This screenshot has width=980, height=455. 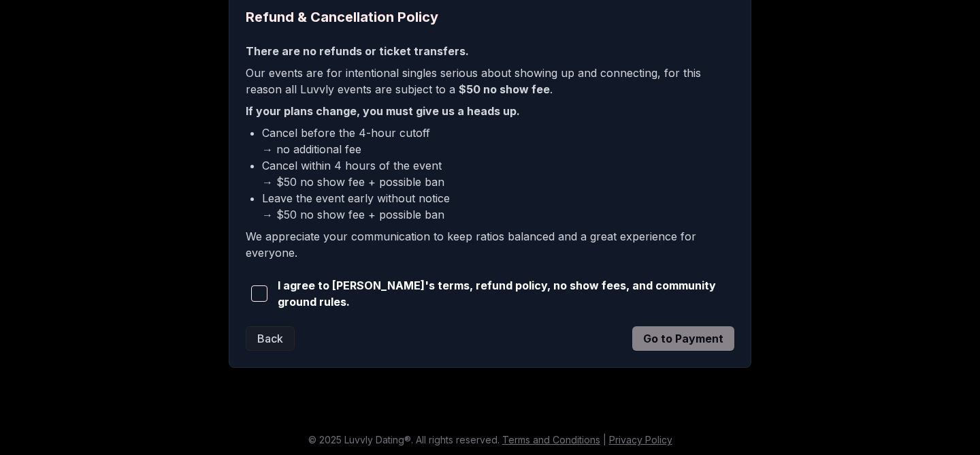 I want to click on h2: Refund & Cancellation Policy, so click(x=490, y=17).